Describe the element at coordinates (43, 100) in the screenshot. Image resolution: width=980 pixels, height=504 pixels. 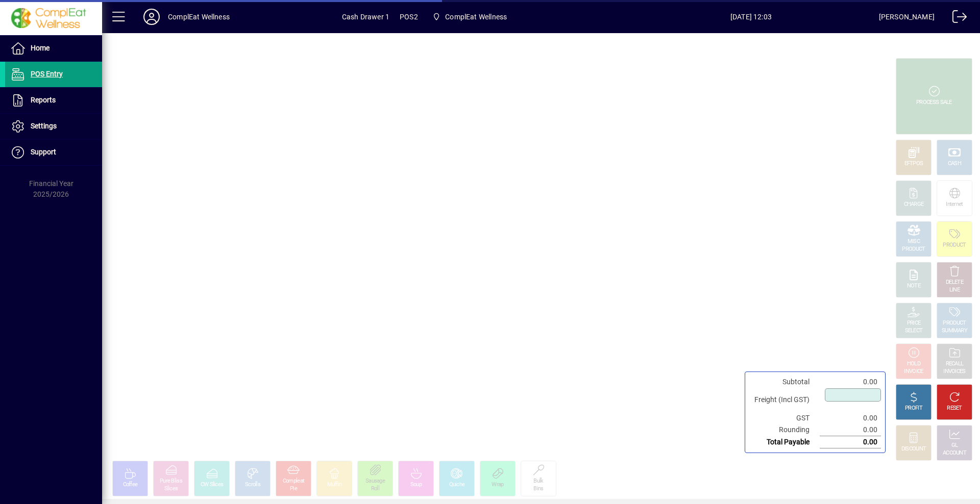
I see `span: Reports` at that location.